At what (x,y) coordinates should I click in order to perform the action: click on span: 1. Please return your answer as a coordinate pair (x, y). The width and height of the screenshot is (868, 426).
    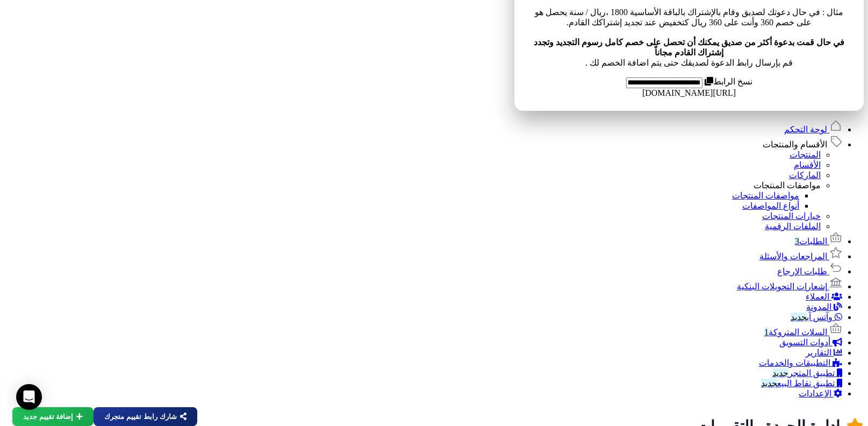
    Looking at the image, I should click on (766, 332).